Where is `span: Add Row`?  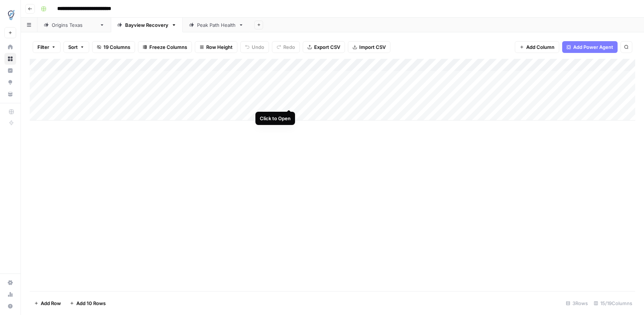 span: Add Row is located at coordinates (51, 304).